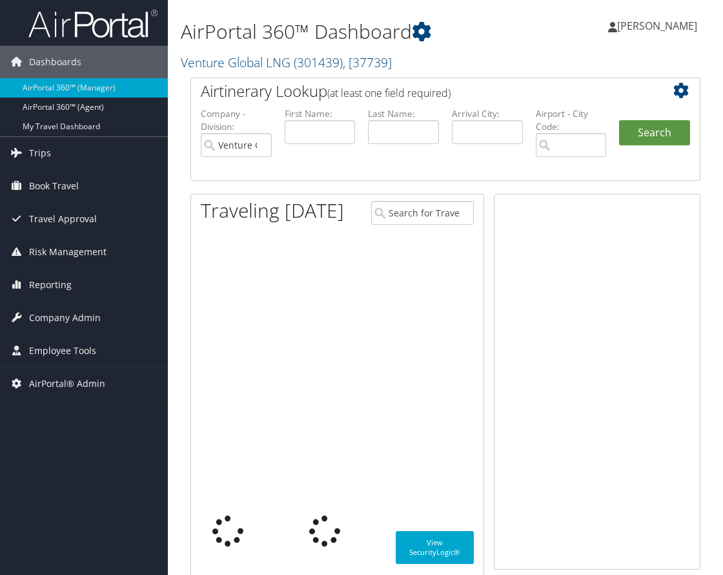 The image size is (723, 575). Describe the element at coordinates (93, 23) in the screenshot. I see `img: airportal-logo.png` at that location.